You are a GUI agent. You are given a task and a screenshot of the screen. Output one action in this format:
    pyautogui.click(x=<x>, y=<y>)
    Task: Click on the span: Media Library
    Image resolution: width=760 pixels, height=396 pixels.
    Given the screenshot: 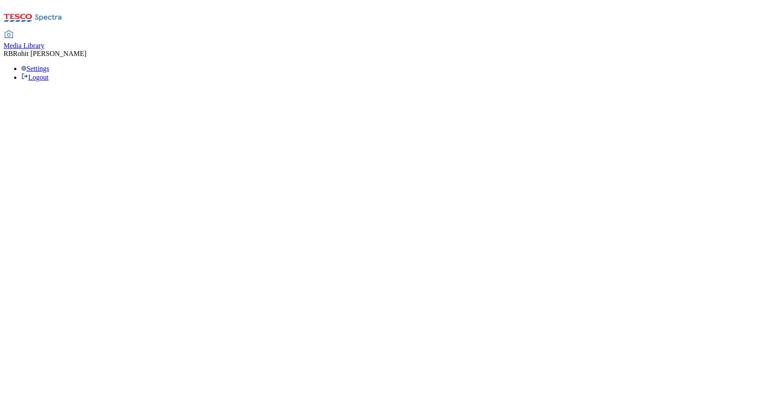 What is the action you would take?
    pyautogui.click(x=24, y=45)
    